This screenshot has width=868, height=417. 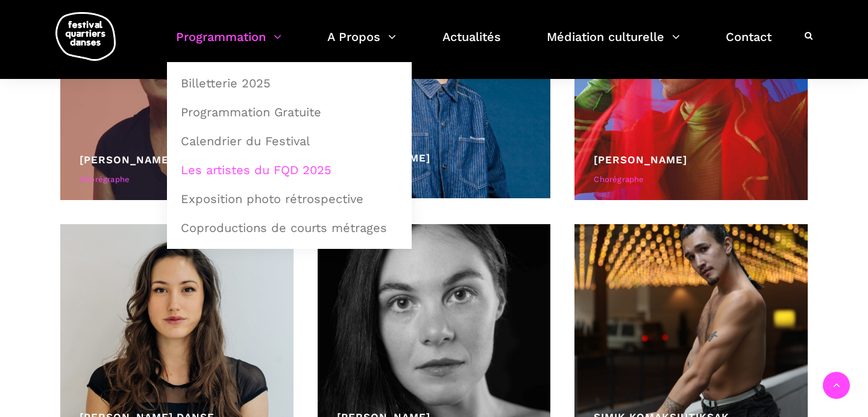 I want to click on img: logo-fqd-med, so click(x=85, y=36).